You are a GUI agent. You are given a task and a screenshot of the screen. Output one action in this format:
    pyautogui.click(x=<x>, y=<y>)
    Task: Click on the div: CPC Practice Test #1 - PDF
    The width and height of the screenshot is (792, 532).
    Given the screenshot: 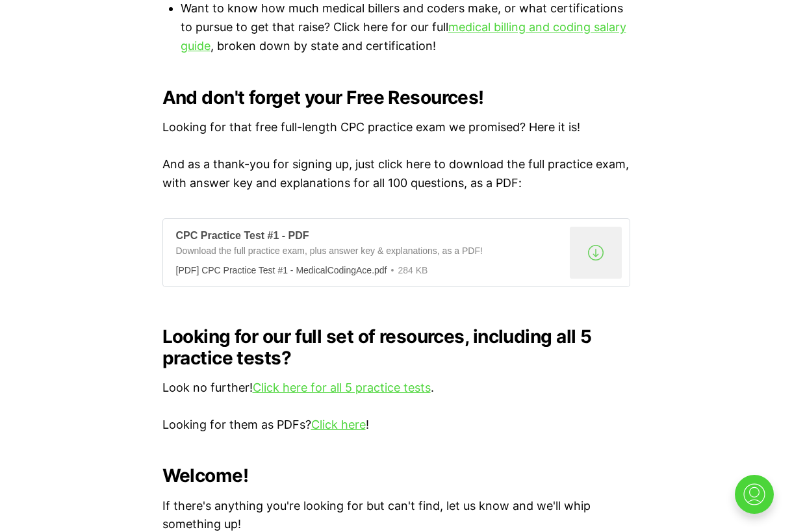 What is the action you would take?
    pyautogui.click(x=370, y=236)
    